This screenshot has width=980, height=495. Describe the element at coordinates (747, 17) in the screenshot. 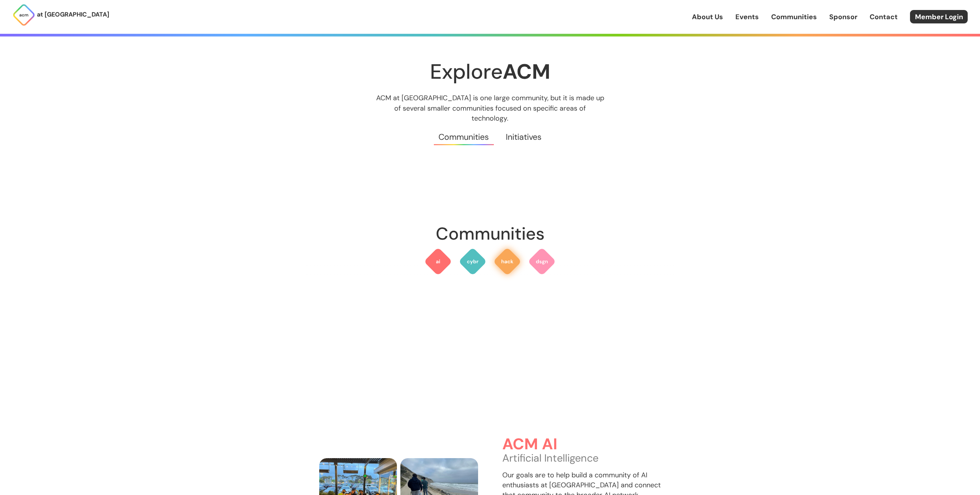

I see `a: Events` at that location.